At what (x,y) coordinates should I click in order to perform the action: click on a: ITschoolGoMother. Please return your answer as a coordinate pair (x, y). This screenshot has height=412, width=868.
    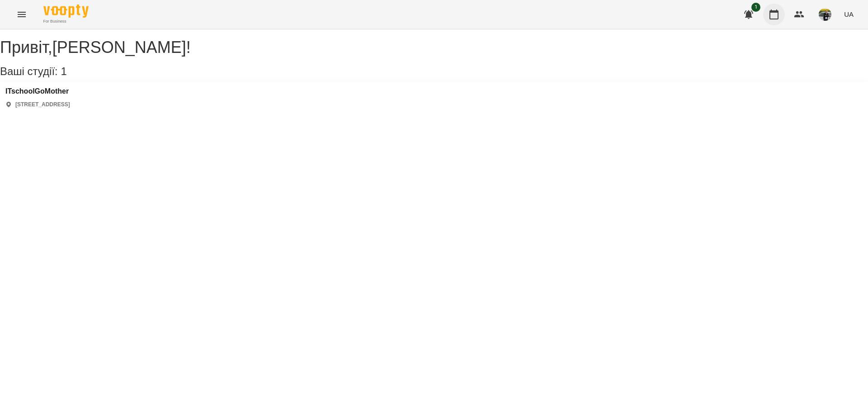
    Looking at the image, I should click on (38, 91).